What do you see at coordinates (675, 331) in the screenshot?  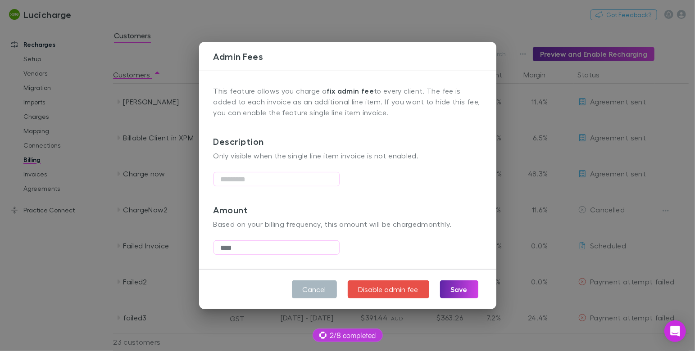 I see `div: Open Intercom Messenger` at bounding box center [675, 331].